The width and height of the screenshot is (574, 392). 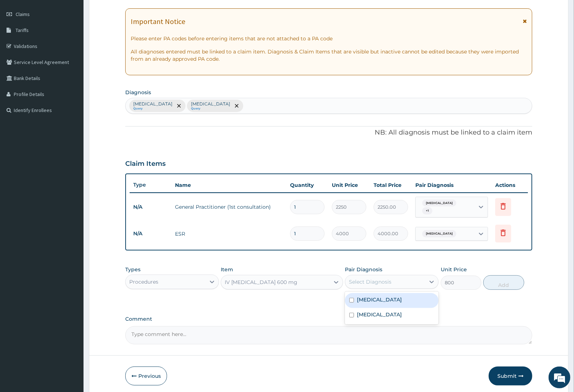 I want to click on span: Claims, so click(x=22, y=15).